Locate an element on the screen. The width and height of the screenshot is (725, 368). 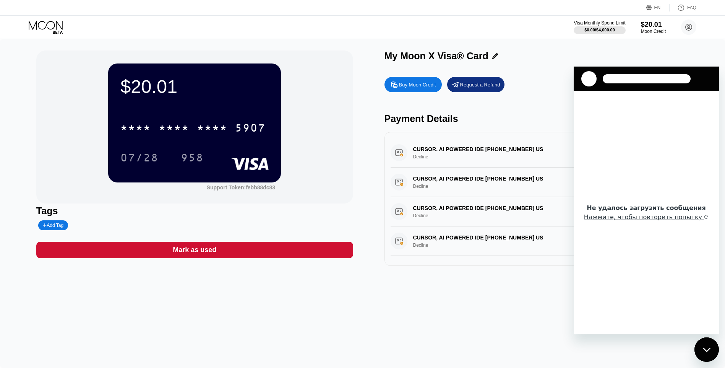
div: Visa Monthly Spend Limit$0.00/$4,000.00 is located at coordinates (599, 27).